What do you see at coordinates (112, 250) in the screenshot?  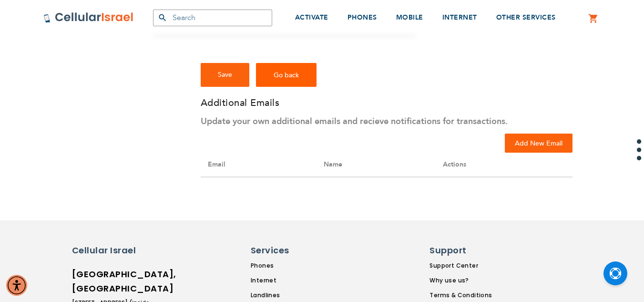 I see `h6: Cellular Israel` at bounding box center [112, 250].